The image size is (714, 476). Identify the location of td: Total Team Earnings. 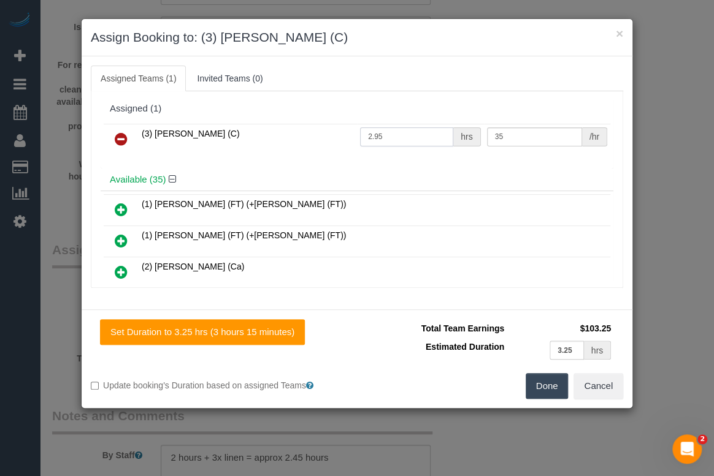
(436, 329).